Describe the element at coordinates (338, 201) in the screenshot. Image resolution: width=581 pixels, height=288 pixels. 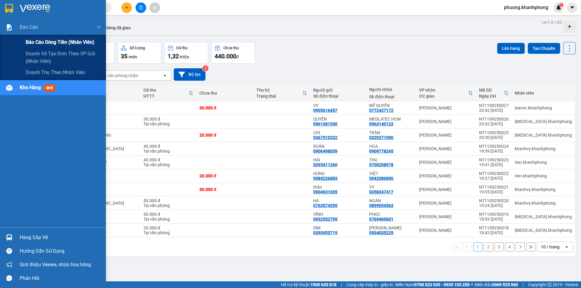
I see `div: HÀ` at that location.